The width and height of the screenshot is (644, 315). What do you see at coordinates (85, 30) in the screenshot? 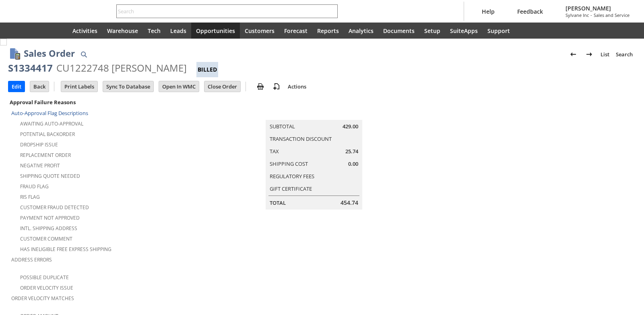
I see `span: Activities` at bounding box center [85, 30].